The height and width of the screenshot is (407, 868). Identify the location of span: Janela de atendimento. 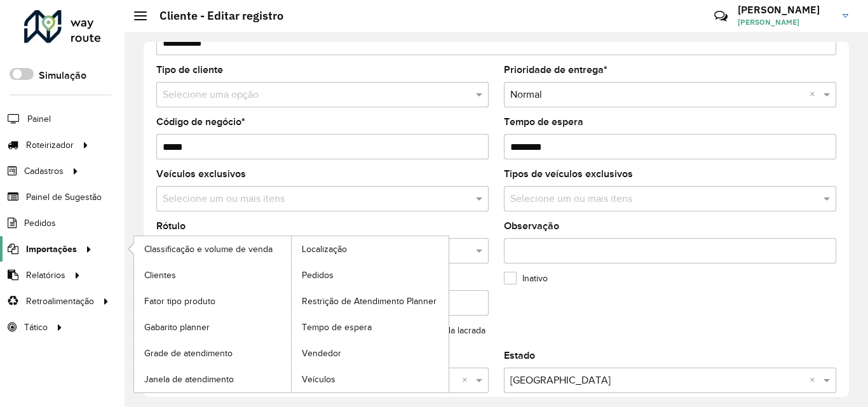
(189, 379).